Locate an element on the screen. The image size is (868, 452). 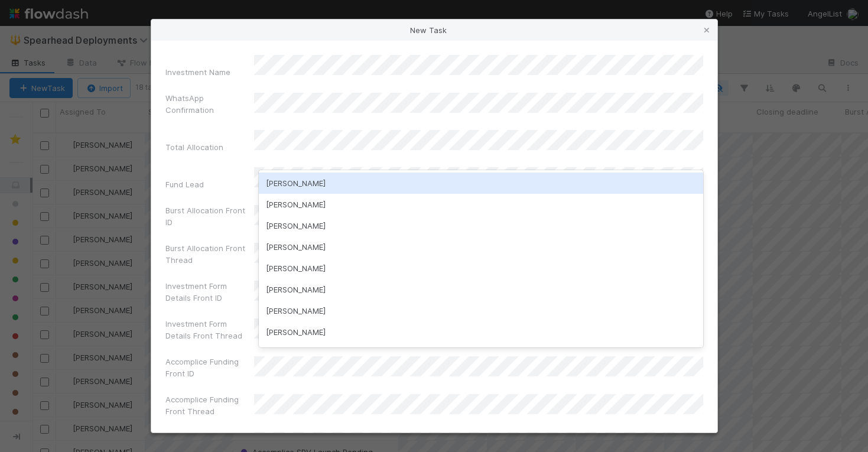
label: WhatsApp Confirmation is located at coordinates (210, 104).